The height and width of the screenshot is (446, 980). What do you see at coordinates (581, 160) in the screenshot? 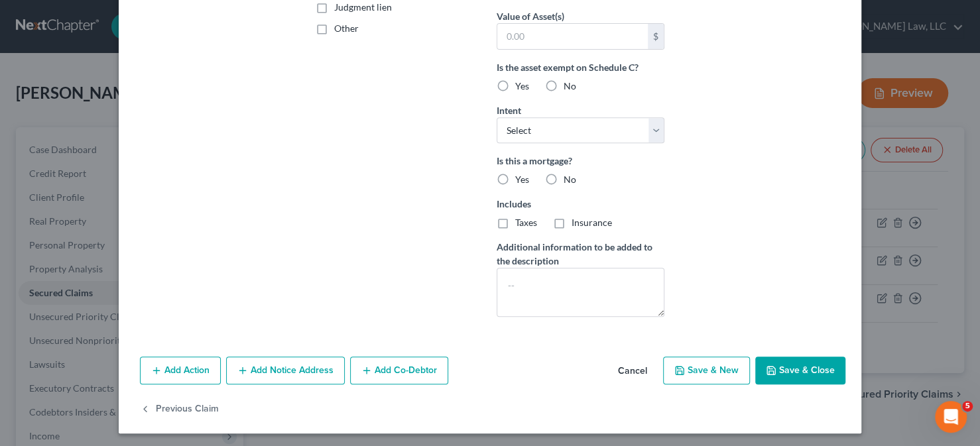
I see `label: Is this a mortgage?` at bounding box center [581, 160].